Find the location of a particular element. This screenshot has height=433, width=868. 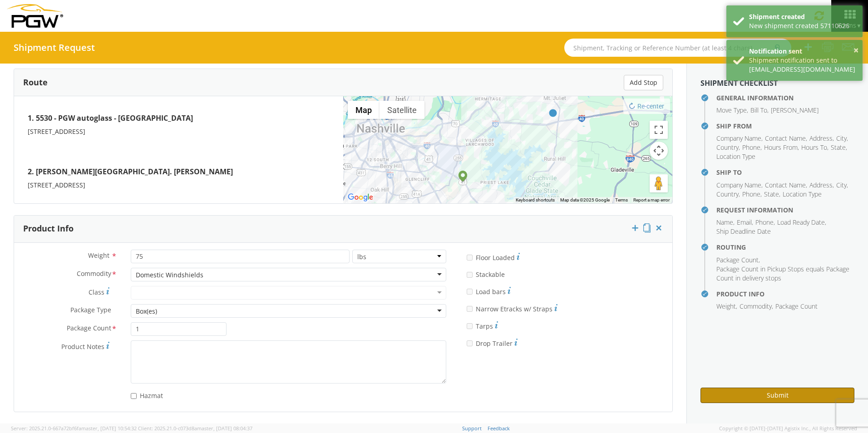

button: Submit is located at coordinates (777, 395).